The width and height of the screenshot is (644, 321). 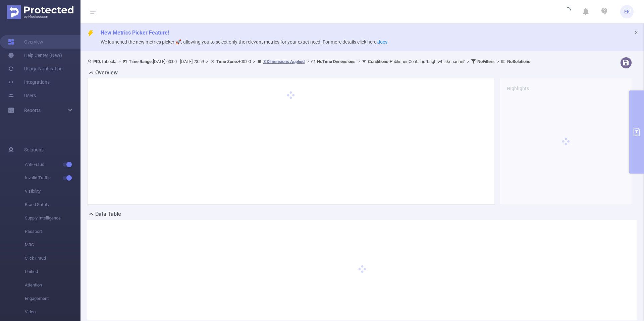 What do you see at coordinates (26, 42) in the screenshot?
I see `a: Overview` at bounding box center [26, 42].